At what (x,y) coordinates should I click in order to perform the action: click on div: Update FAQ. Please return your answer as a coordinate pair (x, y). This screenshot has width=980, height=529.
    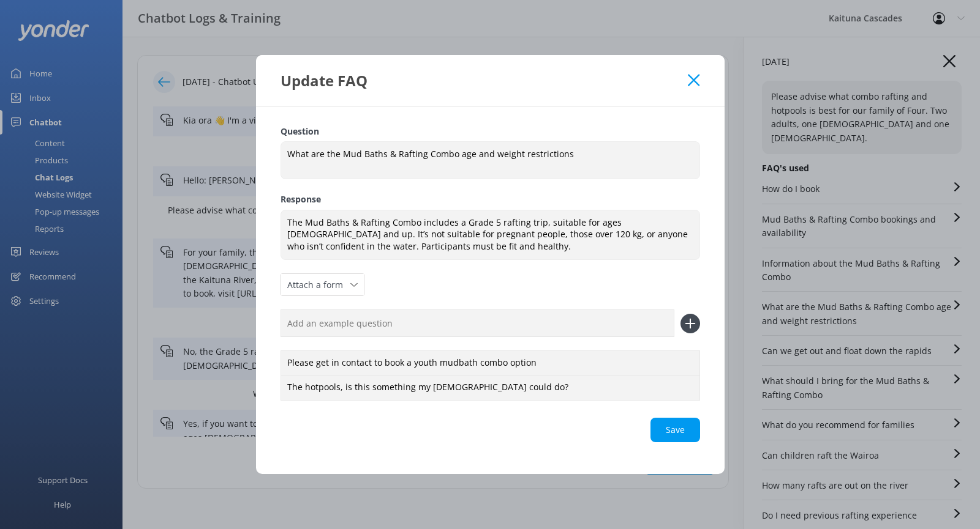
    Looking at the image, I should click on (485, 80).